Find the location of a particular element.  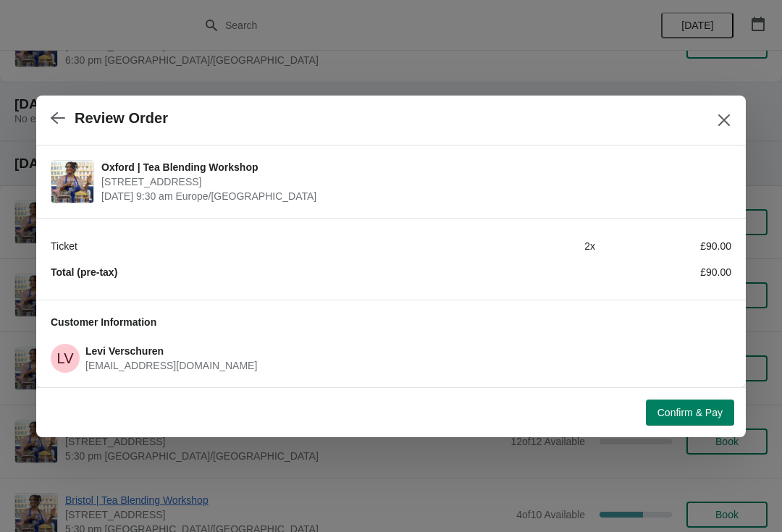

button: Confirm & Pay is located at coordinates (689, 413).